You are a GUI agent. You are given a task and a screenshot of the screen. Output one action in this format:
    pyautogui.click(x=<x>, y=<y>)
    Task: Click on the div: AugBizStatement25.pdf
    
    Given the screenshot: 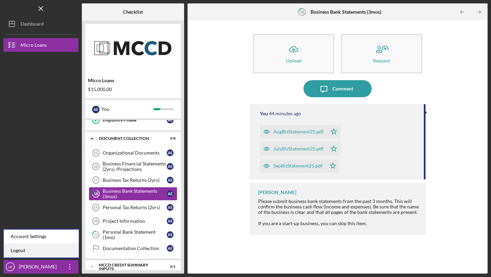 What is the action you would take?
    pyautogui.click(x=298, y=132)
    